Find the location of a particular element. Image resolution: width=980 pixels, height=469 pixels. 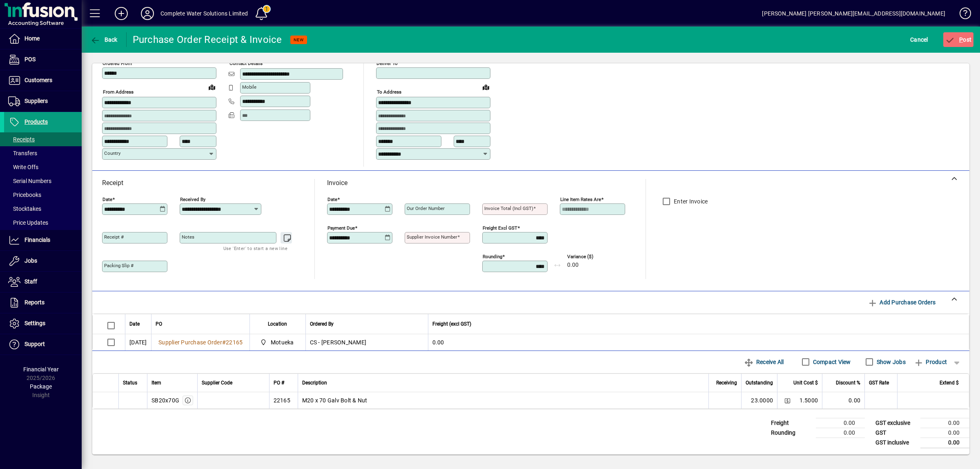

mat-label: Deliver To is located at coordinates (387, 63).